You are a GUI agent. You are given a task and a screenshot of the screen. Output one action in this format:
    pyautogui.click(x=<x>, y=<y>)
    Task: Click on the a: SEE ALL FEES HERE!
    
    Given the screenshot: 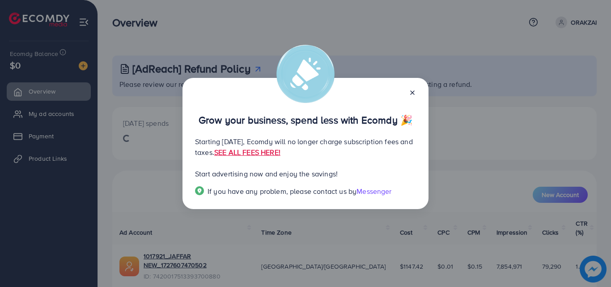 What is the action you would take?
    pyautogui.click(x=247, y=152)
    